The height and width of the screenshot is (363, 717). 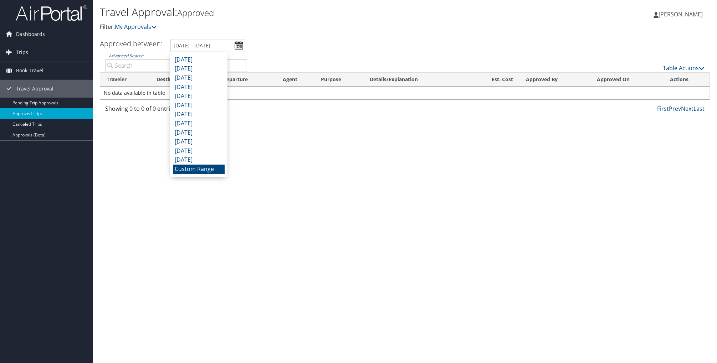 What do you see at coordinates (131, 44) in the screenshot?
I see `h3: Approved between:` at bounding box center [131, 44].